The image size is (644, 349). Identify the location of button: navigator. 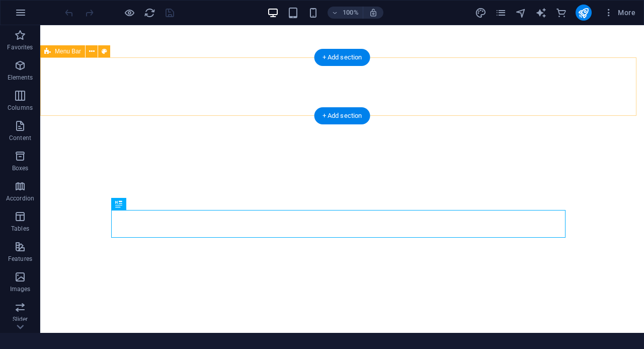
(521, 13).